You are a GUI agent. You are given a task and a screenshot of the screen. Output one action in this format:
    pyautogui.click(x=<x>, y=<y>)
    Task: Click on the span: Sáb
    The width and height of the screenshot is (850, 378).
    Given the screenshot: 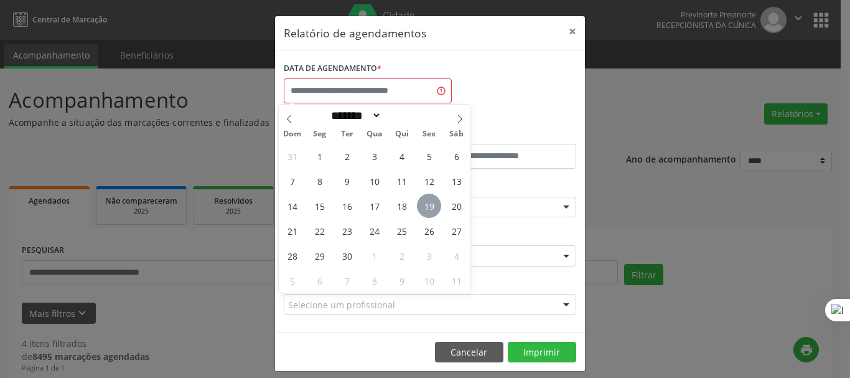 What is the action you would take?
    pyautogui.click(x=457, y=134)
    